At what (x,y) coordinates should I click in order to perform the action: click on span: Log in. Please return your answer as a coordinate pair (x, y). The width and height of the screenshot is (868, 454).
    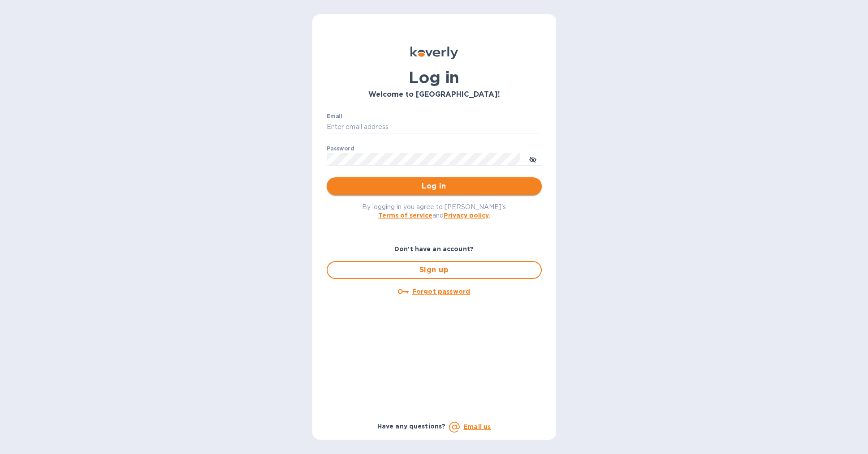
    Looking at the image, I should click on (434, 186).